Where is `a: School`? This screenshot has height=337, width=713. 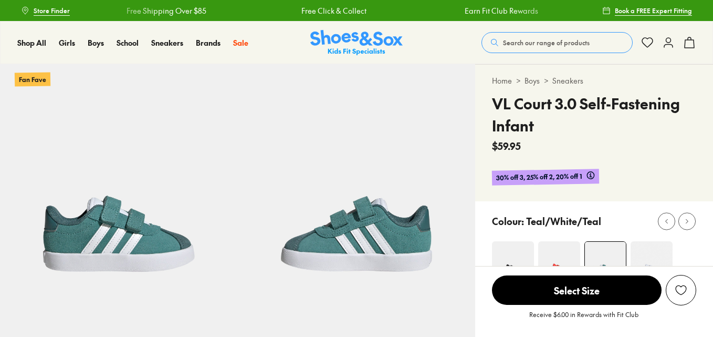
a: School is located at coordinates (128, 43).